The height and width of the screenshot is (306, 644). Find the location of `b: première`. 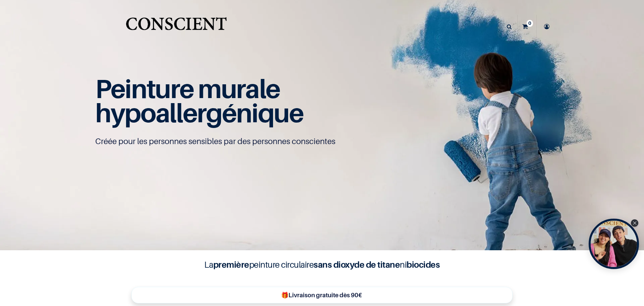

b: première is located at coordinates (231, 264).